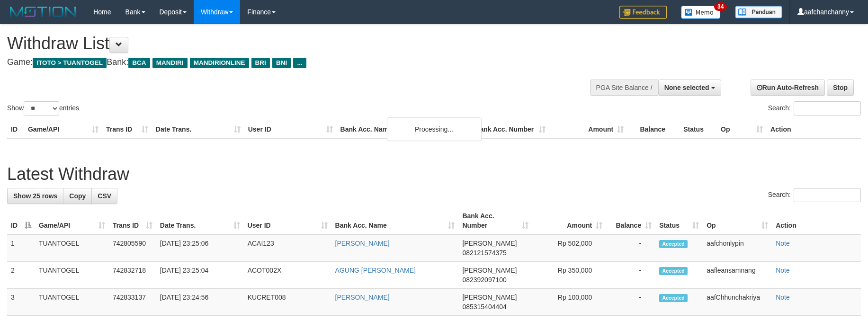 The width and height of the screenshot is (868, 320). I want to click on th: Op: activate to sort column ascending, so click(737, 221).